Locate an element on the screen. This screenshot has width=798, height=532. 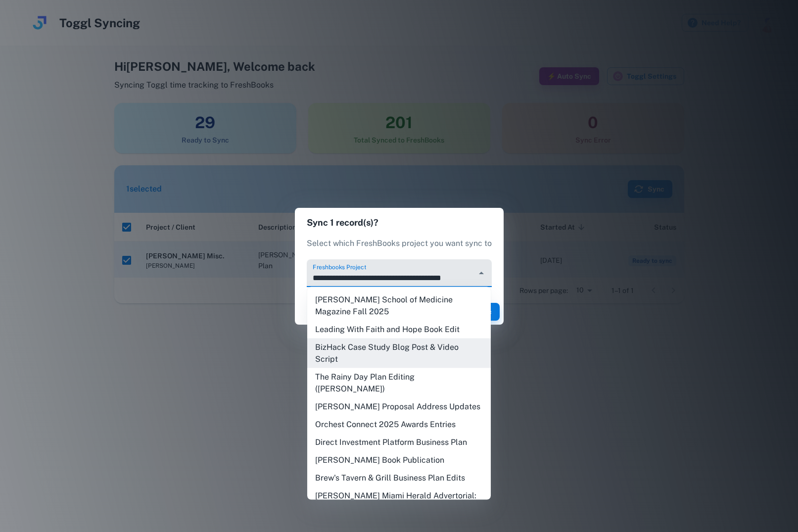
li: Direct Investment Platform Business Plan is located at coordinates (399, 443).